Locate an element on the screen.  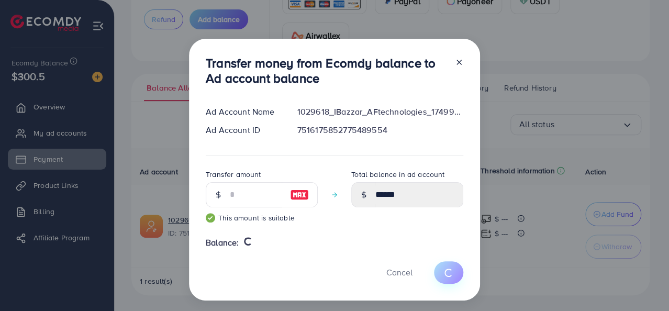
img: image is located at coordinates (299, 195).